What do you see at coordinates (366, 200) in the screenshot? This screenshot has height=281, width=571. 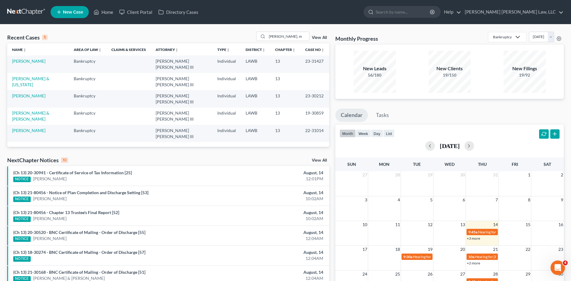 I see `span: 3` at bounding box center [366, 200].